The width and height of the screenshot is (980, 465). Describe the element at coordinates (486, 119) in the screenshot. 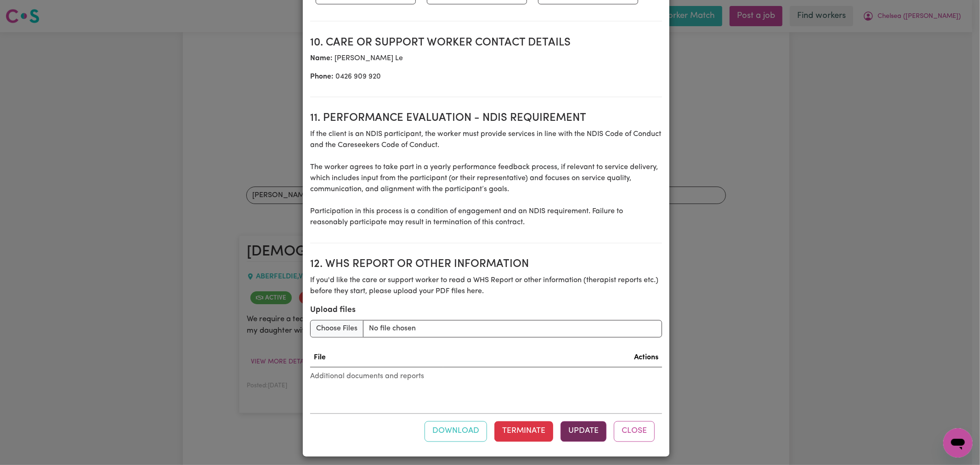

I see `h2: 11. Performance evaluation - NDIS requirement` at that location.